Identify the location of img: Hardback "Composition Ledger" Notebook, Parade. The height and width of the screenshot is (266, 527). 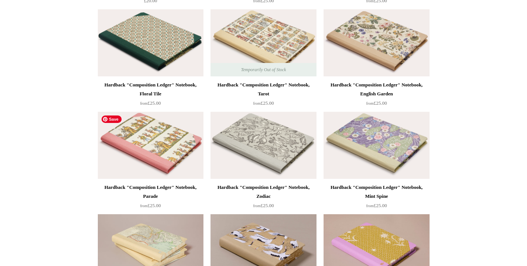
(151, 145).